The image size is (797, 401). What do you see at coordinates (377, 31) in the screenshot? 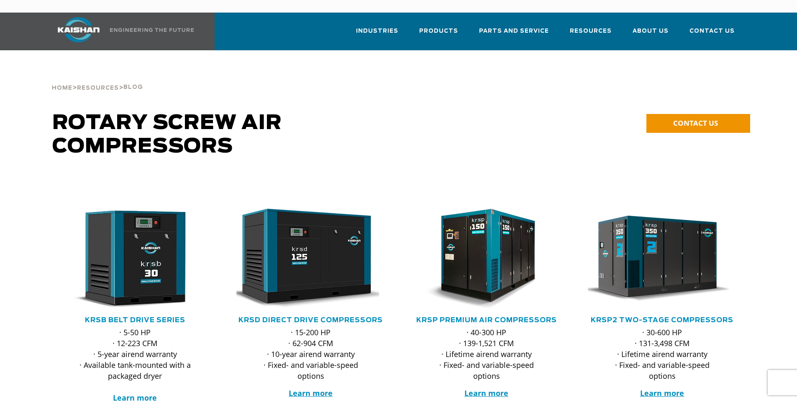
I see `span: Industries` at bounding box center [377, 31].